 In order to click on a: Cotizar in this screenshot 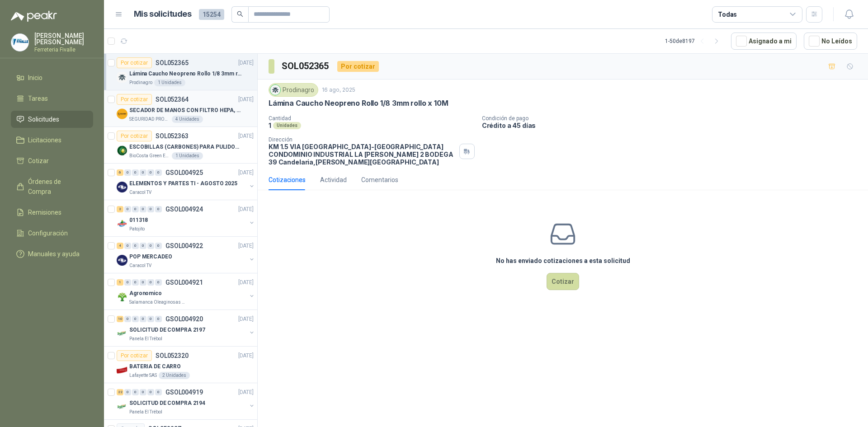, I will do `click(52, 161)`.